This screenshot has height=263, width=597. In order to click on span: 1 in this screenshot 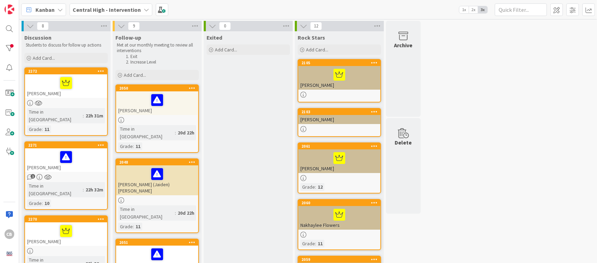, I will do `click(33, 176)`.